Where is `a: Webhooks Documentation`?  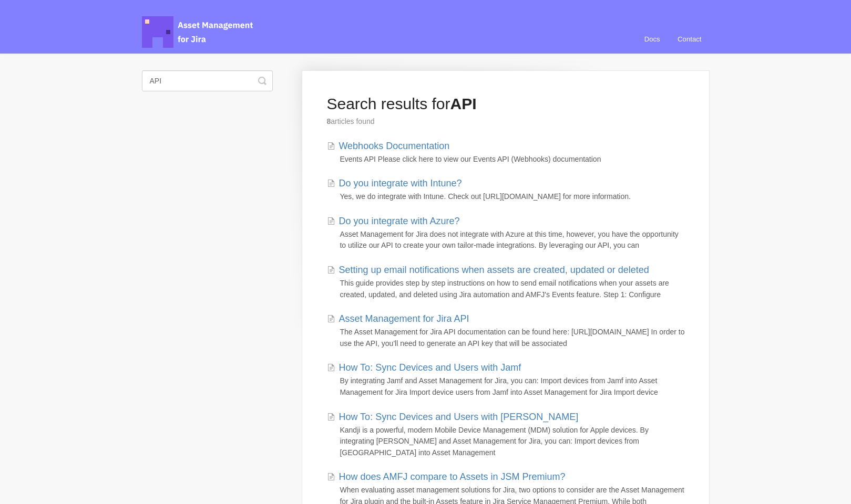
a: Webhooks Documentation is located at coordinates (388, 146).